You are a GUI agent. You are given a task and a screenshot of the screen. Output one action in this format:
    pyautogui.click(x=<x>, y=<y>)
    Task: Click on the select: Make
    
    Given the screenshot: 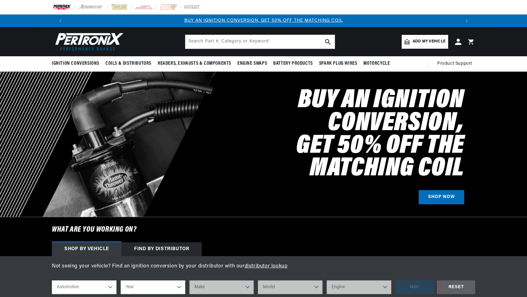 What is the action you would take?
    pyautogui.click(x=222, y=287)
    